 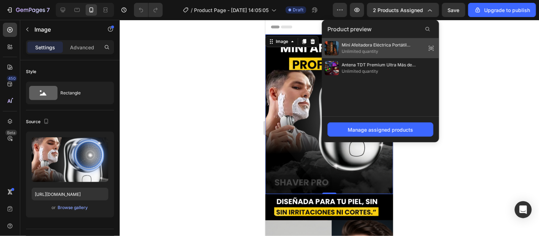 What do you see at coordinates (12, 79) in the screenshot?
I see `div: 450` at bounding box center [12, 79].